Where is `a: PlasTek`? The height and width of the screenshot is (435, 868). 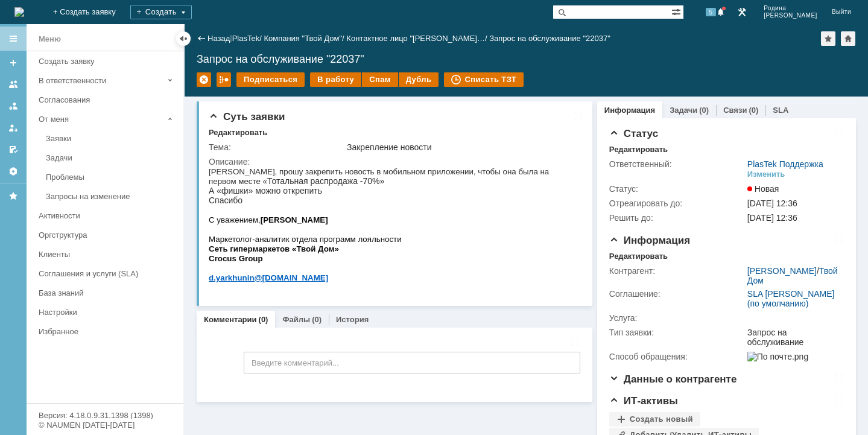 a: PlasTek is located at coordinates (246, 38).